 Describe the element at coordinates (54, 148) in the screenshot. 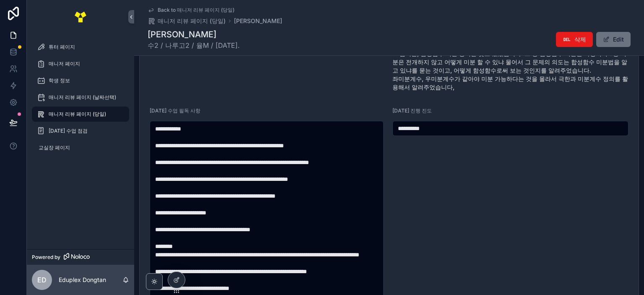

I see `span: 교실장 페이지` at that location.